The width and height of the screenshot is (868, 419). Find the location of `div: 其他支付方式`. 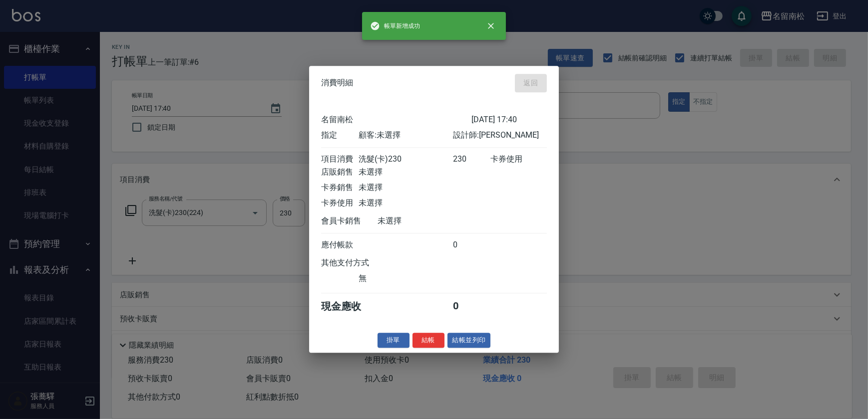

div: 其他支付方式 is located at coordinates (359, 263).